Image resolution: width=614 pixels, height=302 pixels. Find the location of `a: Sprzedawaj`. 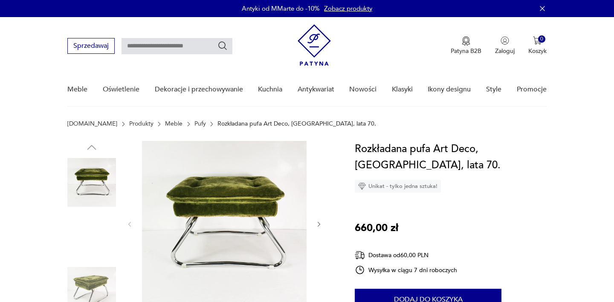

a: Sprzedawaj is located at coordinates (91, 46).